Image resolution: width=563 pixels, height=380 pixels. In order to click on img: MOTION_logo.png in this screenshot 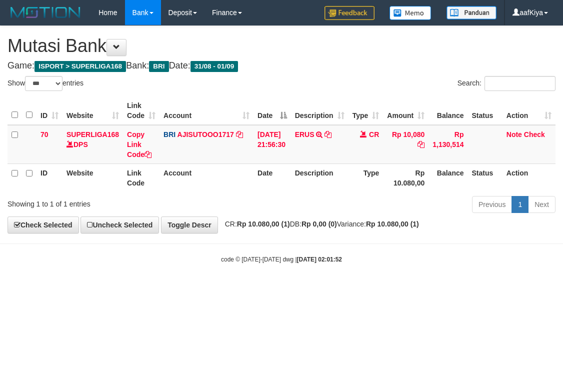, I will do `click(46, 13)`.